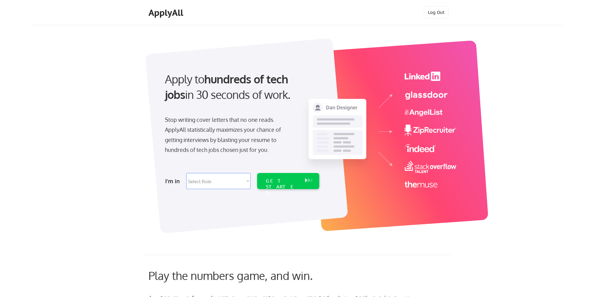 This screenshot has width=594, height=297. Describe the element at coordinates (245, 275) in the screenshot. I see `div: Play the numbers game, and win.` at that location.